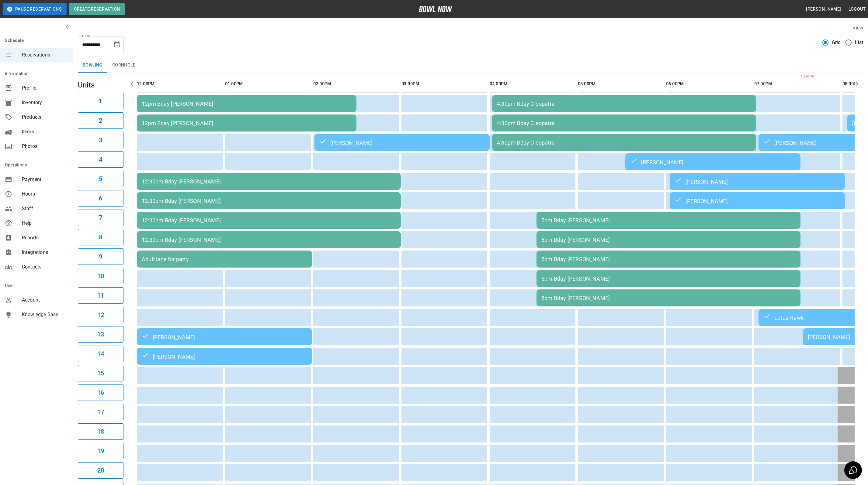  I want to click on h6: 1, so click(100, 101).